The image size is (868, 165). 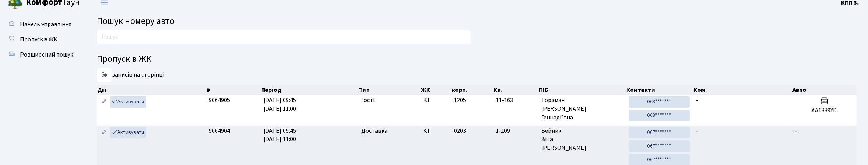 What do you see at coordinates (219, 131) in the screenshot?
I see `span: 9064904` at bounding box center [219, 131].